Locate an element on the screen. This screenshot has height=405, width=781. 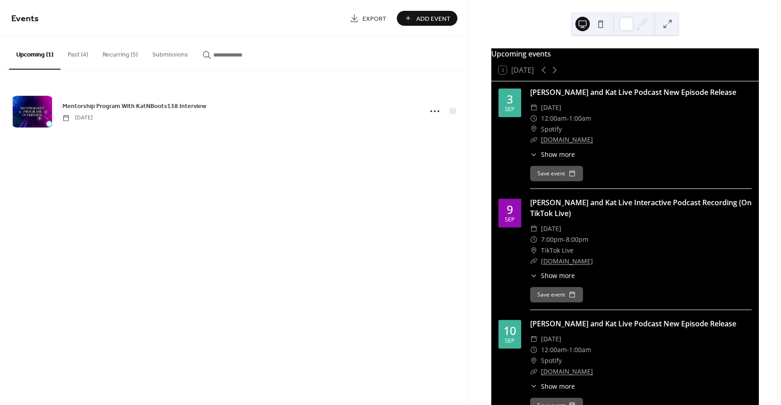
span: Export is located at coordinates (374, 19).